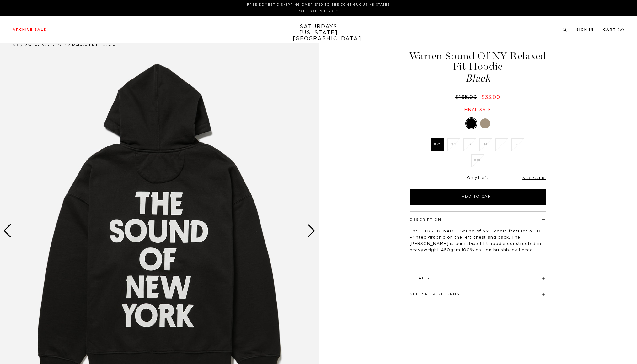  What do you see at coordinates (15, 46) in the screenshot?
I see `a: All` at bounding box center [15, 46].